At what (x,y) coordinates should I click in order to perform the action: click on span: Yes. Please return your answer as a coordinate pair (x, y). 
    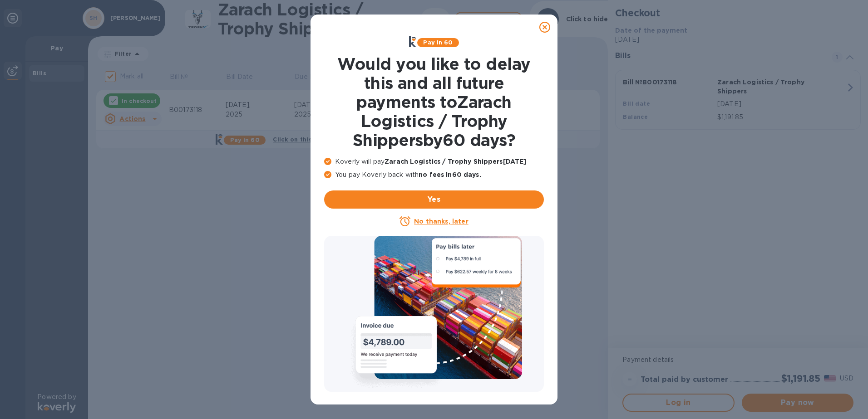
    Looking at the image, I should click on (434, 200).